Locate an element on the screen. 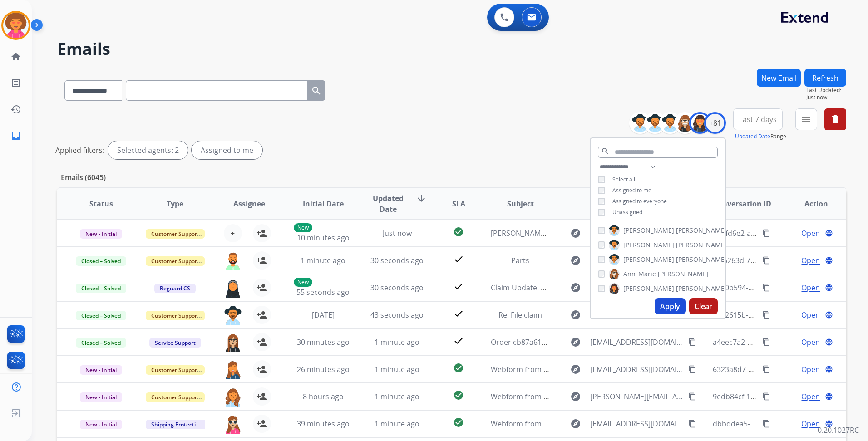 The width and height of the screenshot is (868, 441). mat-icon: arrow_downward is located at coordinates (421, 198).